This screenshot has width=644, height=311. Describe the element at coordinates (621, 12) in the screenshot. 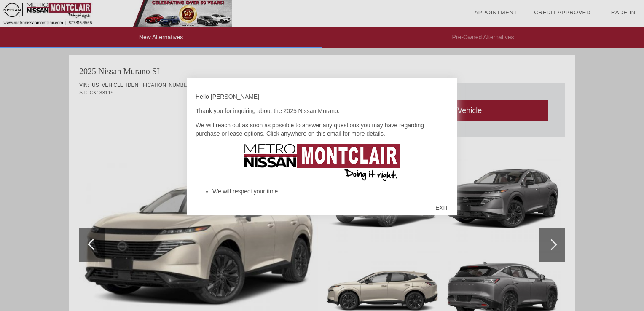

I see `a: Trade-In` at that location.